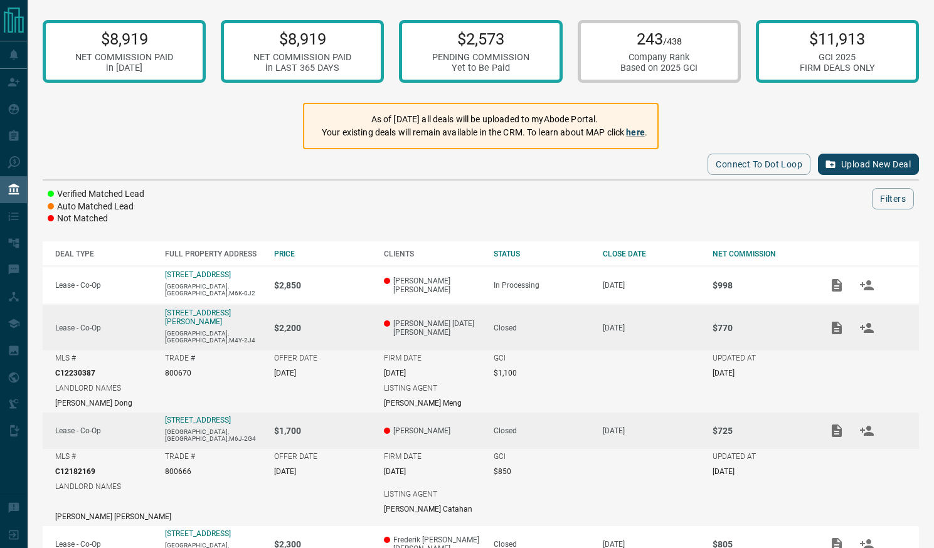 This screenshot has height=548, width=934. What do you see at coordinates (659, 39) in the screenshot?
I see `p: 243` at bounding box center [659, 39].